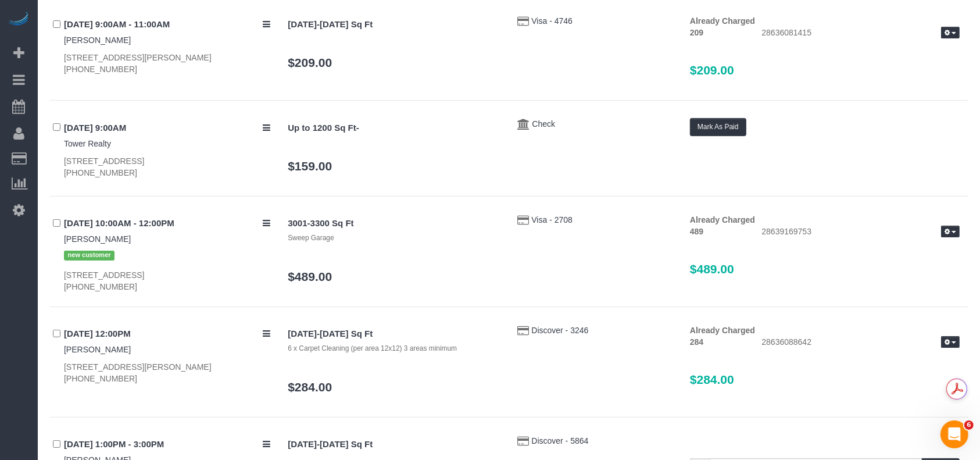 The width and height of the screenshot is (980, 460). Describe the element at coordinates (551, 220) in the screenshot. I see `a: Visa - 2708` at that location.